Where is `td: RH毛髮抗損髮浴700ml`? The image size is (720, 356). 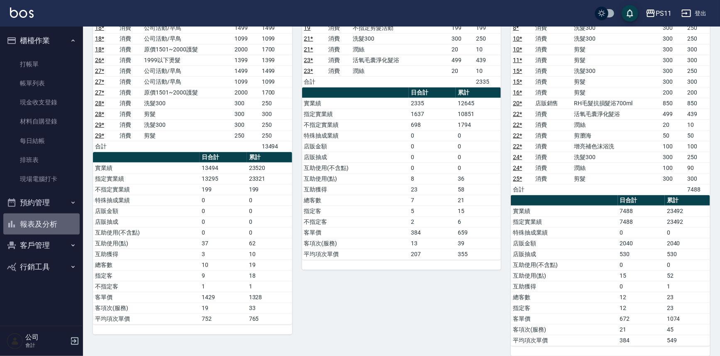
td: RH毛髮抗損髮浴700ml is located at coordinates (616, 103).